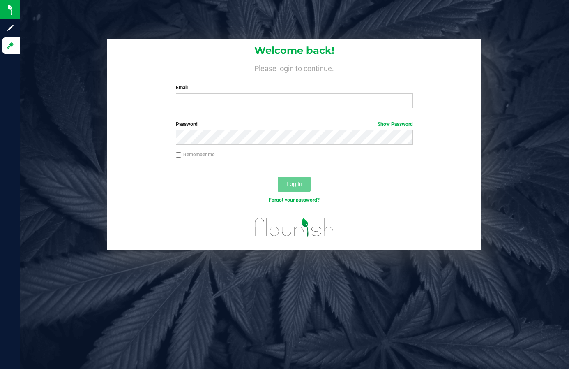 This screenshot has width=569, height=369. Describe the element at coordinates (294, 184) in the screenshot. I see `span: Log In` at that location.